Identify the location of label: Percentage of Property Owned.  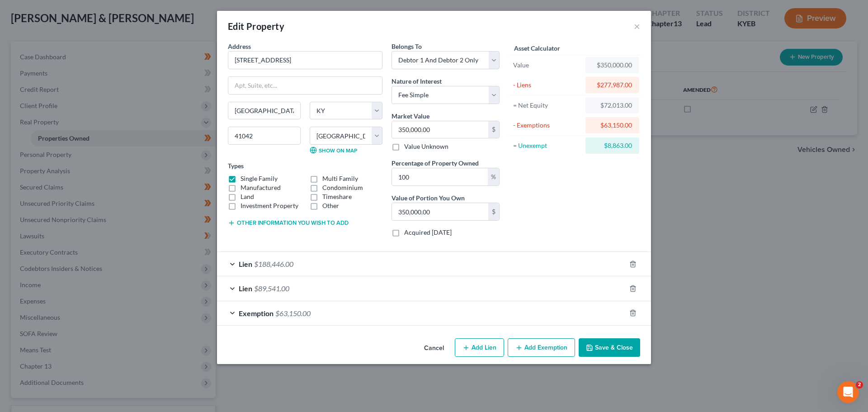
(435, 163).